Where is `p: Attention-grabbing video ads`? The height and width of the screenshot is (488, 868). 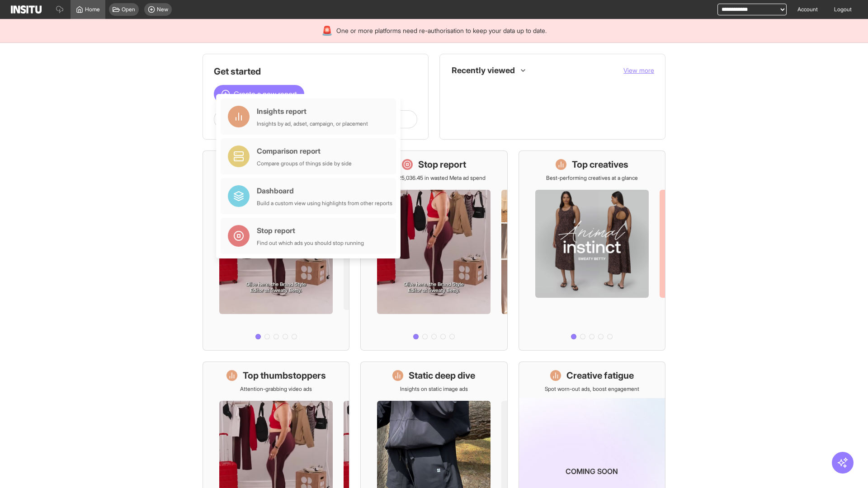 p: Attention-grabbing video ads is located at coordinates (276, 389).